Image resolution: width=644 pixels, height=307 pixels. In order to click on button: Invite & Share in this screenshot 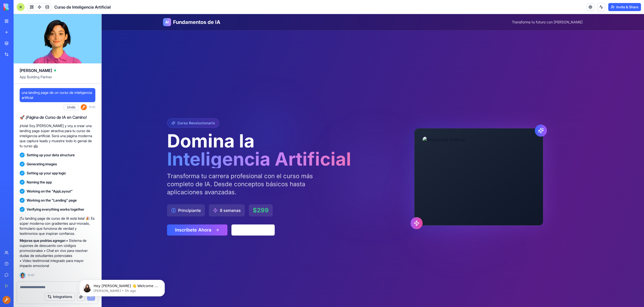, I will do `click(625, 7)`.